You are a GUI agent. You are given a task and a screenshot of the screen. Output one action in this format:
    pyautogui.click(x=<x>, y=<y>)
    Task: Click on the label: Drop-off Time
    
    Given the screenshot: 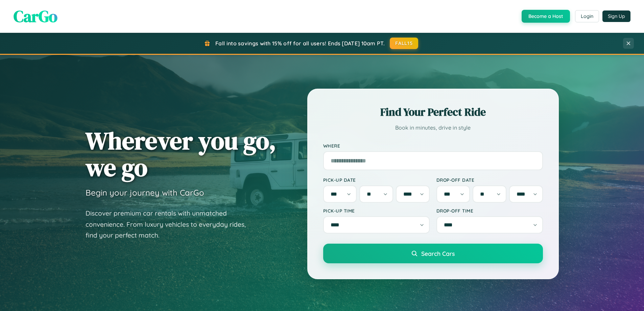 What is the action you would take?
    pyautogui.click(x=489, y=210)
    